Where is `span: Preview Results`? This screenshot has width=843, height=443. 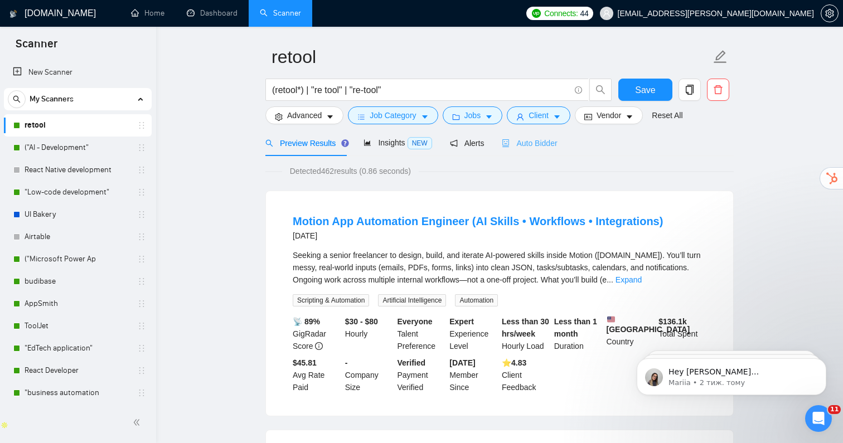
span: Preview Results is located at coordinates (306, 143).